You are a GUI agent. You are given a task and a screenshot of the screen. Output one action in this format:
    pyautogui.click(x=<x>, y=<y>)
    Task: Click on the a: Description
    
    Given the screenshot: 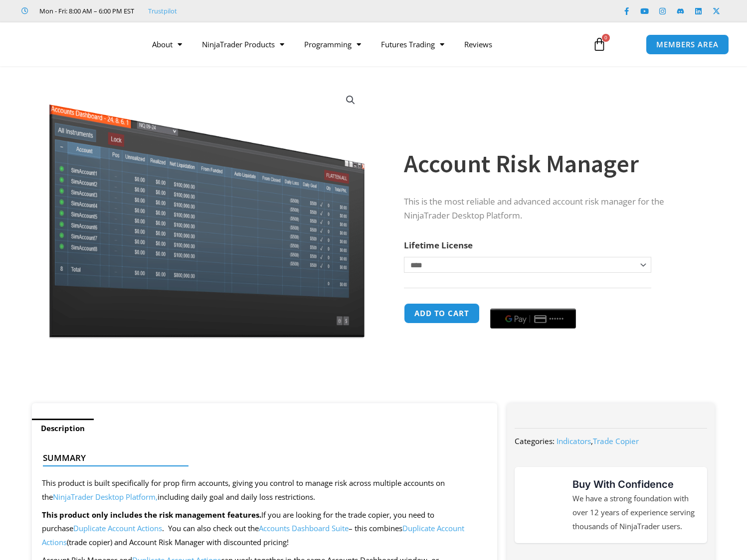 What is the action you would take?
    pyautogui.click(x=63, y=428)
    